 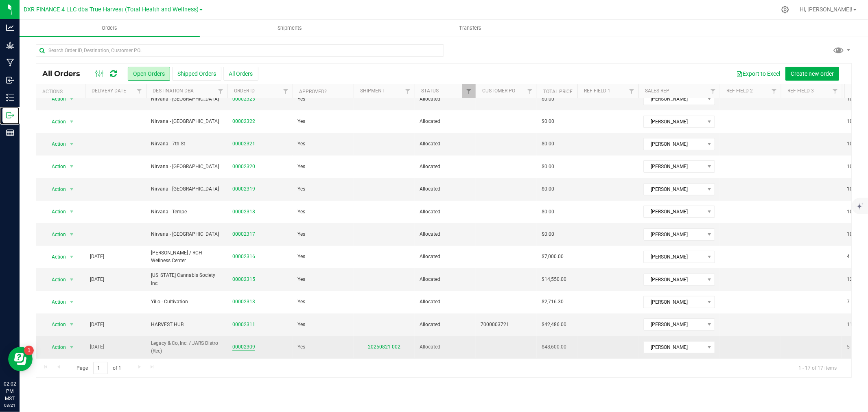 I want to click on span: Orders, so click(x=110, y=28).